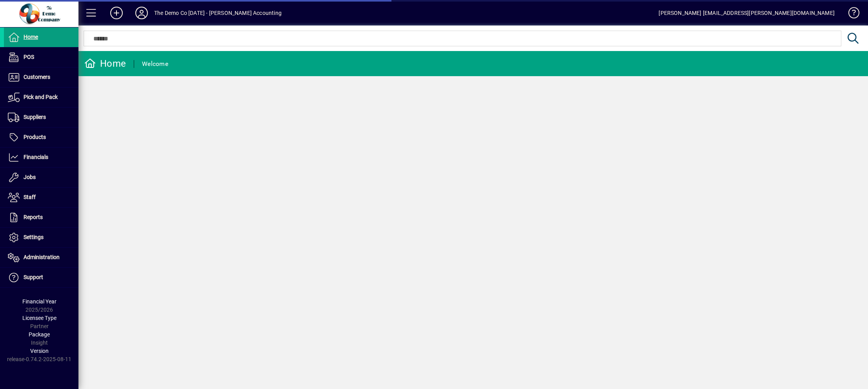  I want to click on div: Home, so click(105, 64).